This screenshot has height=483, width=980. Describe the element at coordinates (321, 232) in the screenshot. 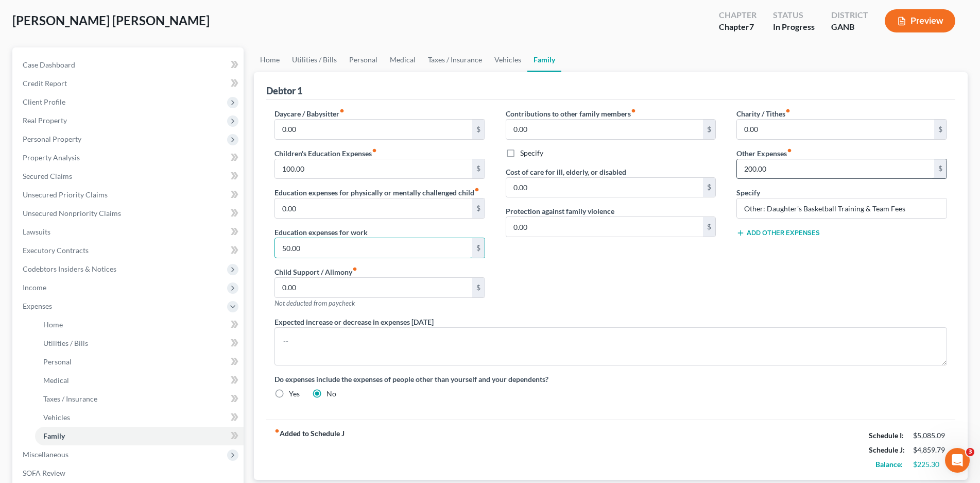

I see `label: Education expenses for work` at that location.